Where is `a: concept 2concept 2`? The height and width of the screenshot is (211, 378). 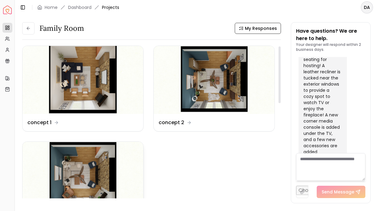
a: concept 2concept 2 is located at coordinates (214, 88).